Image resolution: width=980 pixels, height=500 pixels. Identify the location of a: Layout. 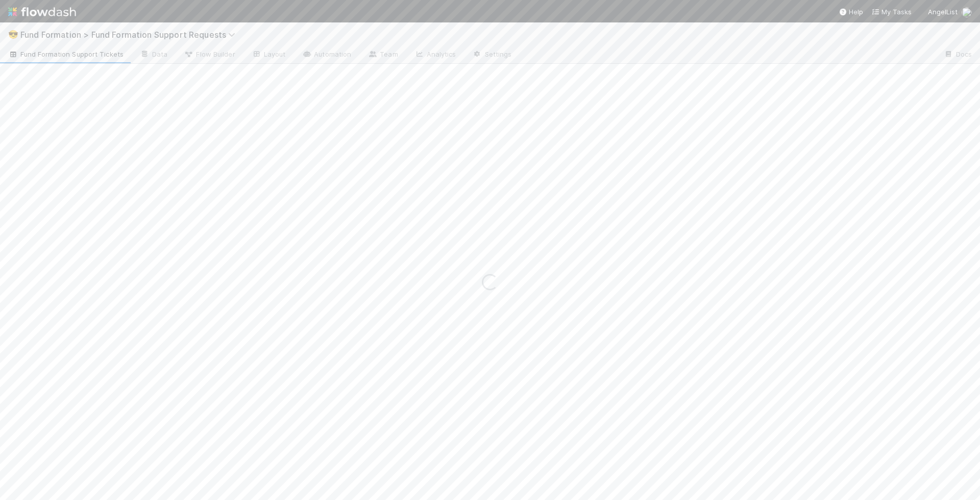
(268, 55).